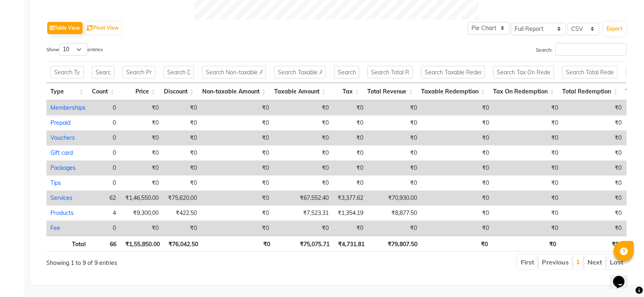  I want to click on a: Fee, so click(55, 228).